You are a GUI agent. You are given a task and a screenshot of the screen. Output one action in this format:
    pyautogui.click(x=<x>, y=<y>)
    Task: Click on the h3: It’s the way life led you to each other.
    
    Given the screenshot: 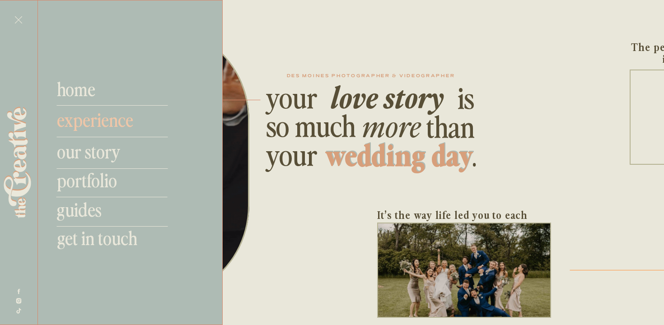 What is the action you would take?
    pyautogui.click(x=464, y=213)
    